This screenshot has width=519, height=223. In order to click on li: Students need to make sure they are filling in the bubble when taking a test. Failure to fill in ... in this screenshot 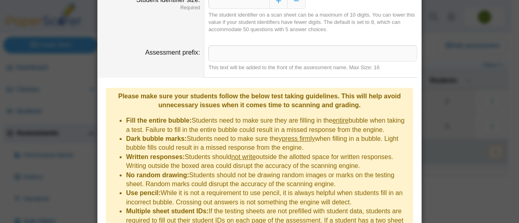, I will do `click(268, 125)`.